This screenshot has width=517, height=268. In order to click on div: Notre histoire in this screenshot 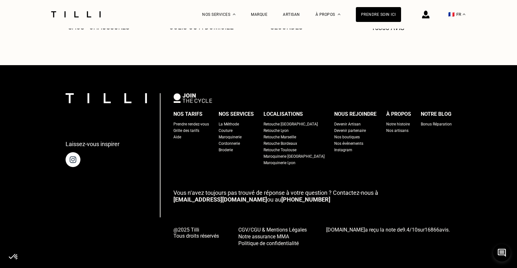, I will do `click(398, 124)`.